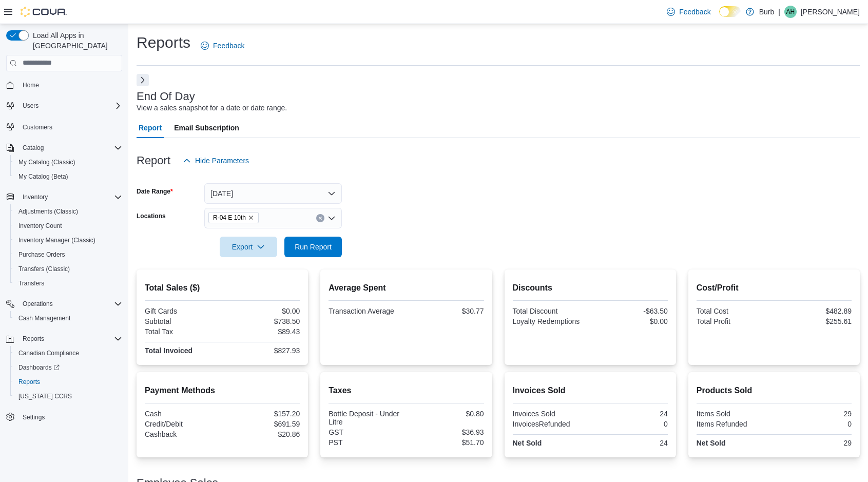  Describe the element at coordinates (590, 288) in the screenshot. I see `h2: Discounts` at that location.